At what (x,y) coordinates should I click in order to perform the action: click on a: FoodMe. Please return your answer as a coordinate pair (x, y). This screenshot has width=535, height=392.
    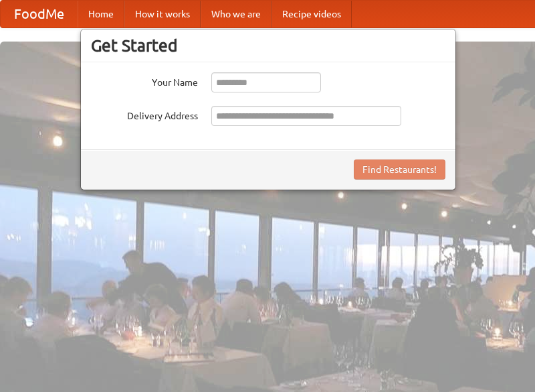
    Looking at the image, I should click on (39, 14).